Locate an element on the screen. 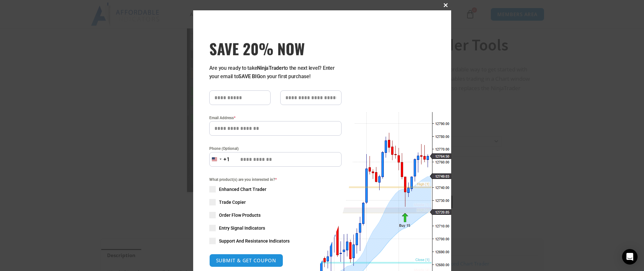 This screenshot has height=271, width=644. span: What product(s) are you interested in? is located at coordinates (275, 180).